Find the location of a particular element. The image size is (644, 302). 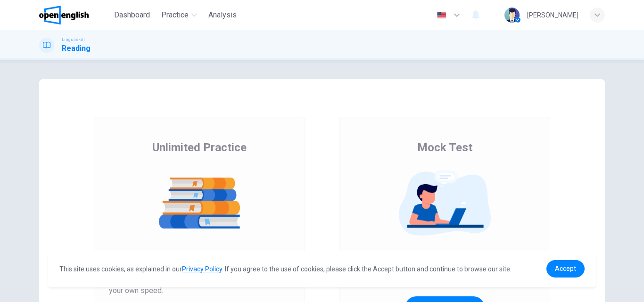

span: Linguaskill is located at coordinates (73, 40).